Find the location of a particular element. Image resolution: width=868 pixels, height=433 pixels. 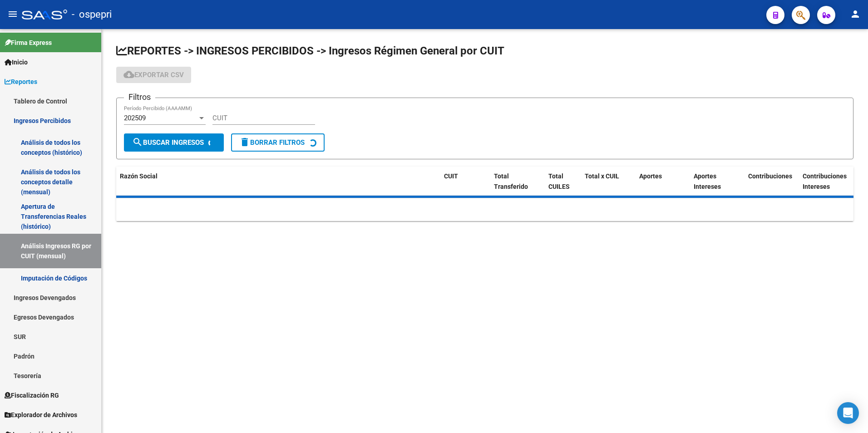

span: Exportar CSV is located at coordinates (154, 75).